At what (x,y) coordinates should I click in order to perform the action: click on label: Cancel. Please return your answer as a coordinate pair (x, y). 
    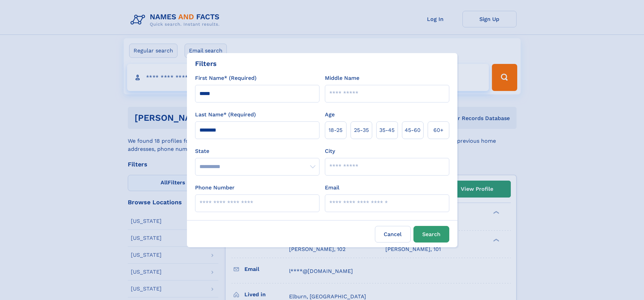
    Looking at the image, I should click on (393, 234).